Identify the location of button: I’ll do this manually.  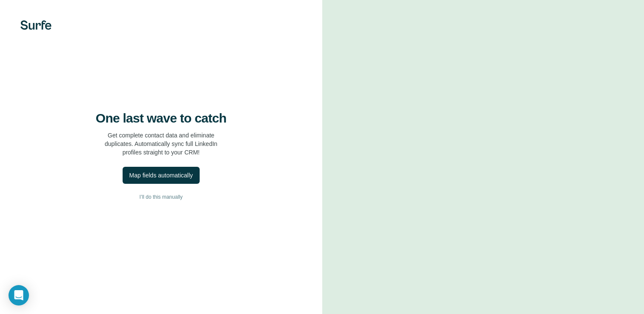
(161, 197).